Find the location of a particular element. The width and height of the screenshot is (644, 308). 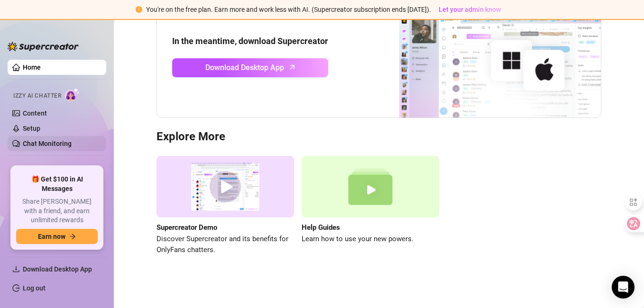

a: Setup is located at coordinates (31, 128).